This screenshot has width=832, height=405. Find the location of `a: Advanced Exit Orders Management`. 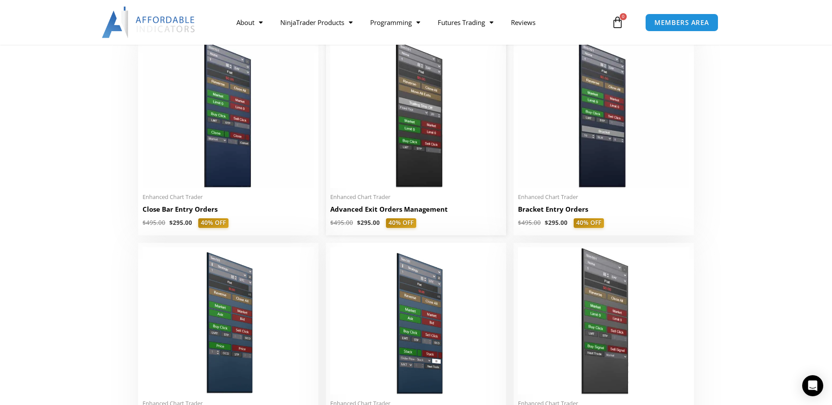

a: Advanced Exit Orders Management is located at coordinates (416, 211).